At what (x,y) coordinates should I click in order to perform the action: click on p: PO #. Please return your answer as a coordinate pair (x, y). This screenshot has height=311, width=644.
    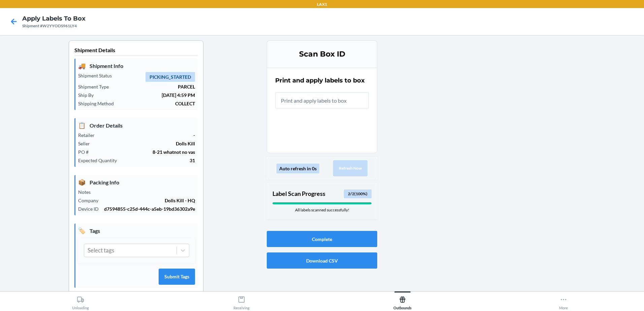
    Looking at the image, I should click on (86, 152).